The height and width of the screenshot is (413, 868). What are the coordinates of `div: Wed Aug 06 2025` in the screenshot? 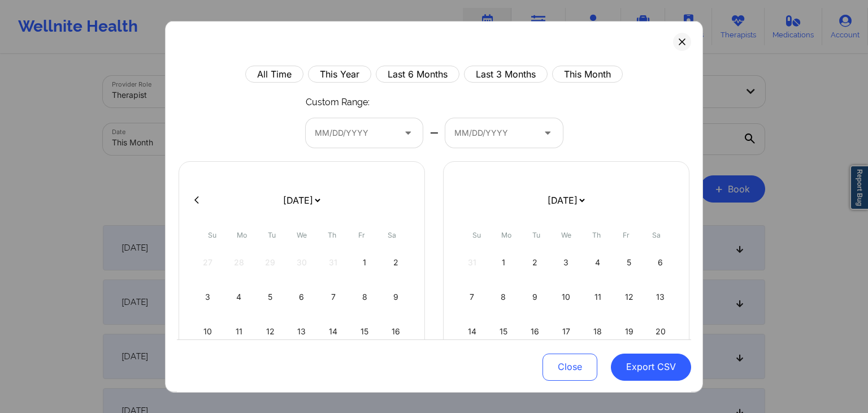 It's located at (301, 296).